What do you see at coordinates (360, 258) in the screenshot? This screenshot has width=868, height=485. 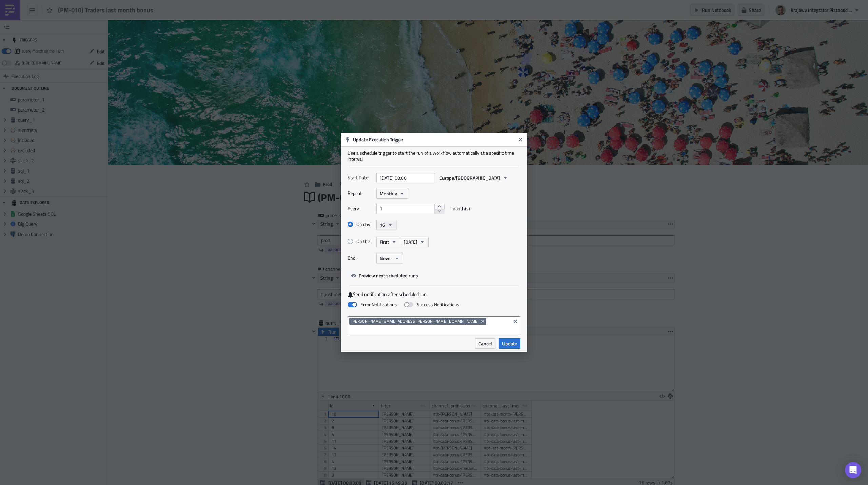 I see `label: End:` at bounding box center [360, 258].